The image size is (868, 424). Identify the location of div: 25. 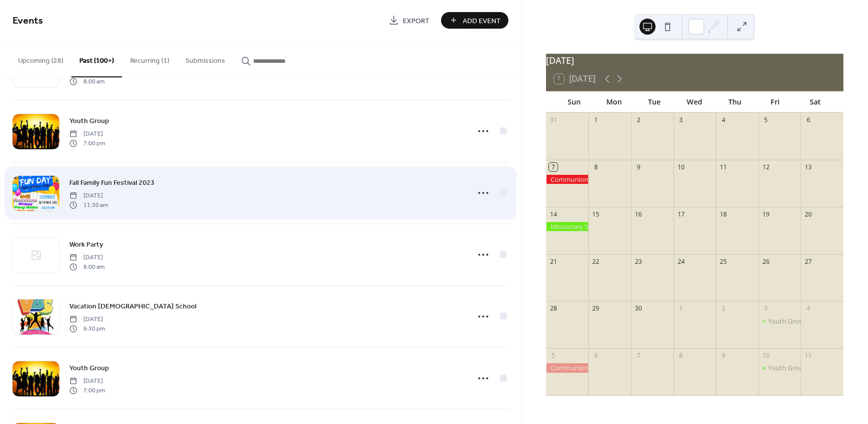
(723, 261).